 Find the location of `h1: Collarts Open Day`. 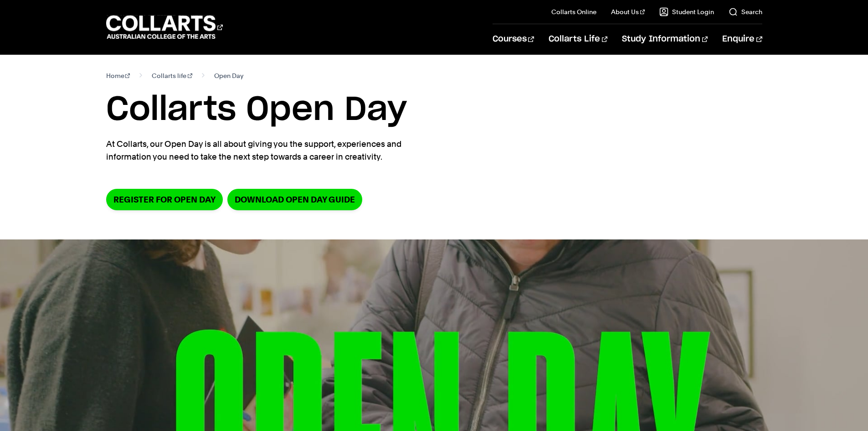

h1: Collarts Open Day is located at coordinates (434, 110).